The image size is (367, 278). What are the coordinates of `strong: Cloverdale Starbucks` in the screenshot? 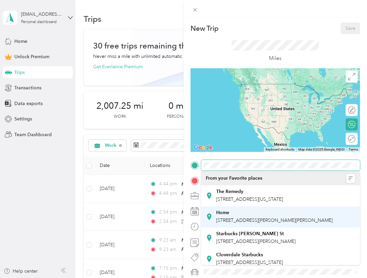 It's located at (240, 255).